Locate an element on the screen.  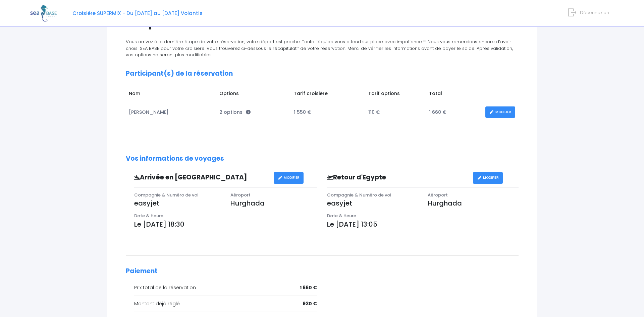
span: Déconnexion is located at coordinates (594, 12).